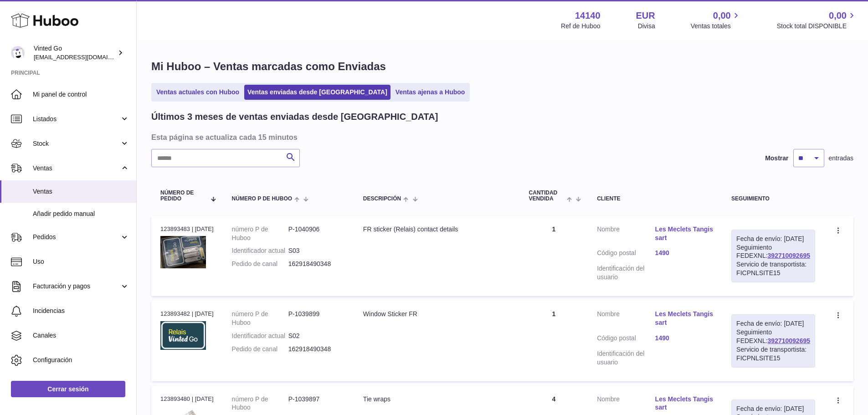  Describe the element at coordinates (817, 26) in the screenshot. I see `span: Stock total DISPONIBLE` at that location.